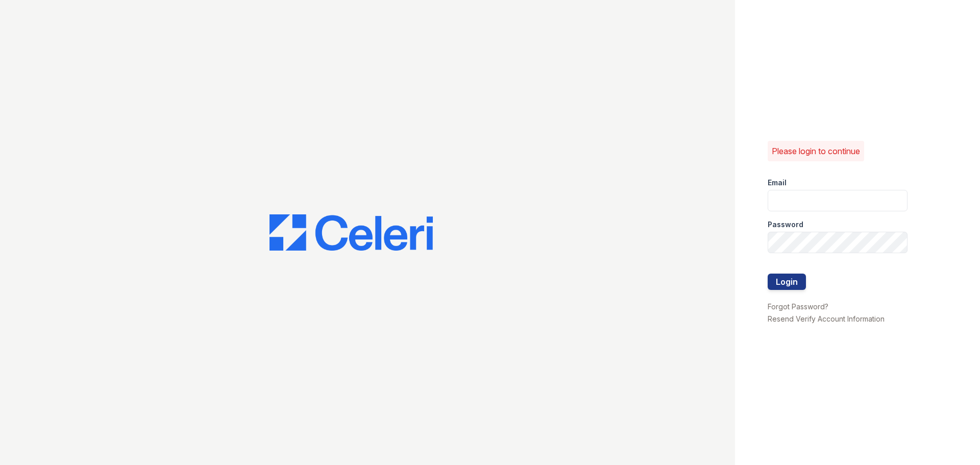 This screenshot has width=980, height=465. I want to click on label: Email, so click(777, 183).